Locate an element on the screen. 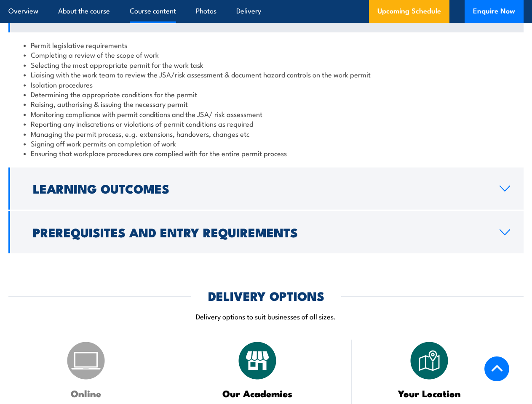 The height and width of the screenshot is (404, 532). li: Liaising with the work team to review the JSA/risk assessment & document hazard controls on the w... is located at coordinates (266, 74).